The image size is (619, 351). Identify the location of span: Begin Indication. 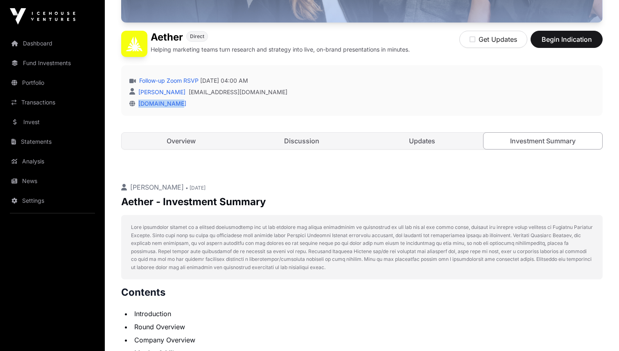
(566, 39).